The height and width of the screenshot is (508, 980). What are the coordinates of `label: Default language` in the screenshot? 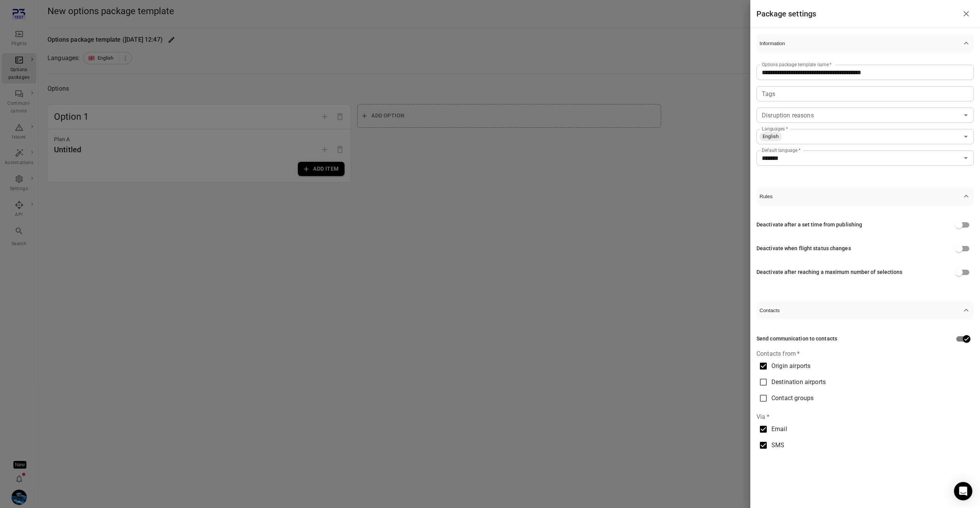 It's located at (782, 150).